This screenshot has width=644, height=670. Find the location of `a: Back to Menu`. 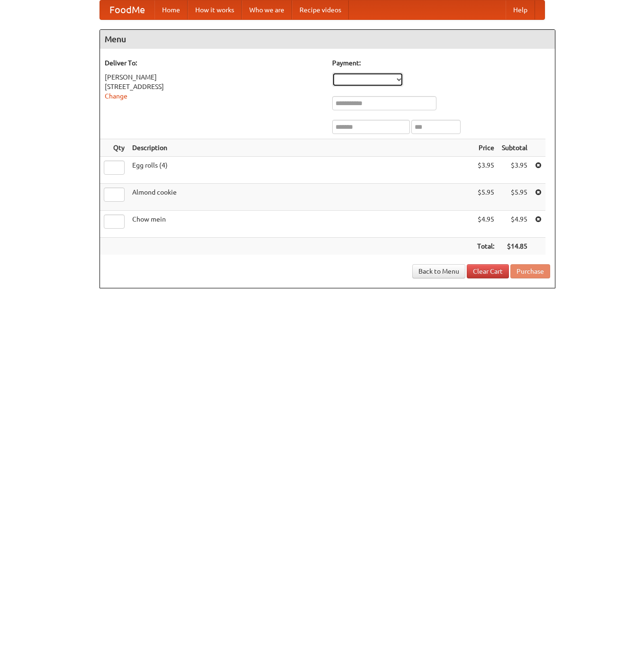

a: Back to Menu is located at coordinates (439, 272).